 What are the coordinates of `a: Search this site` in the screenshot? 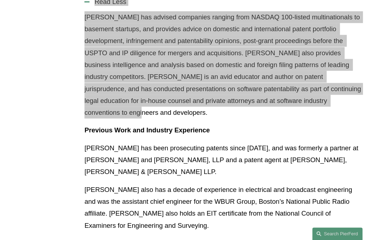 It's located at (337, 234).